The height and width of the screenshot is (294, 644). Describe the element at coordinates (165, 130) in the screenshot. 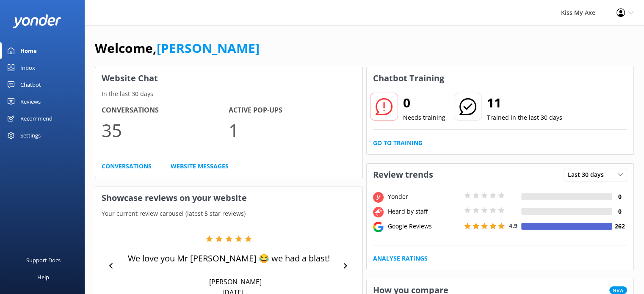

I see `p: 35` at that location.